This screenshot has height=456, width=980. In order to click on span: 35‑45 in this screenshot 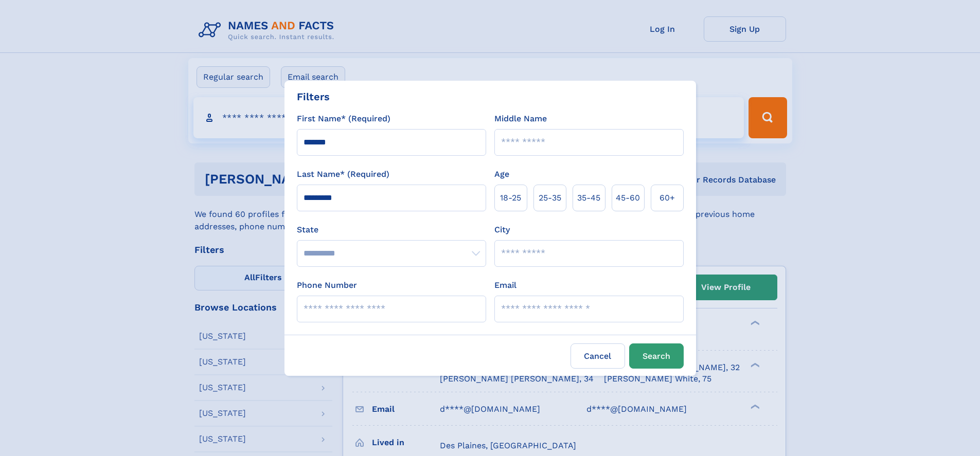, I will do `click(589, 198)`.